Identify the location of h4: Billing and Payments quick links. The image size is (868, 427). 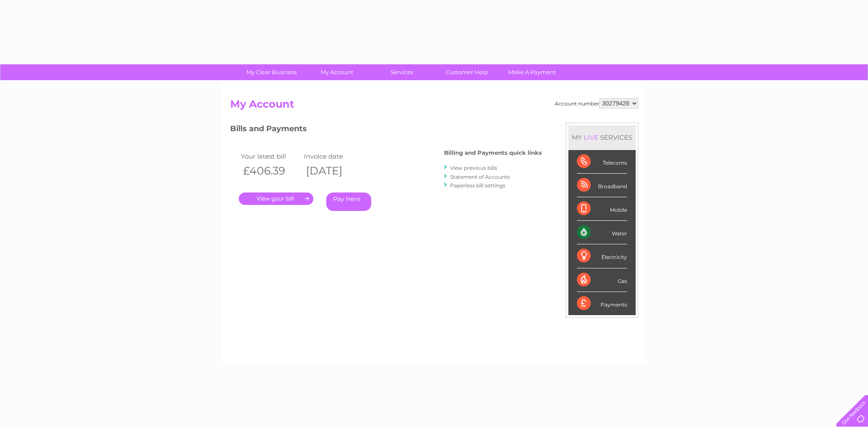
(493, 152).